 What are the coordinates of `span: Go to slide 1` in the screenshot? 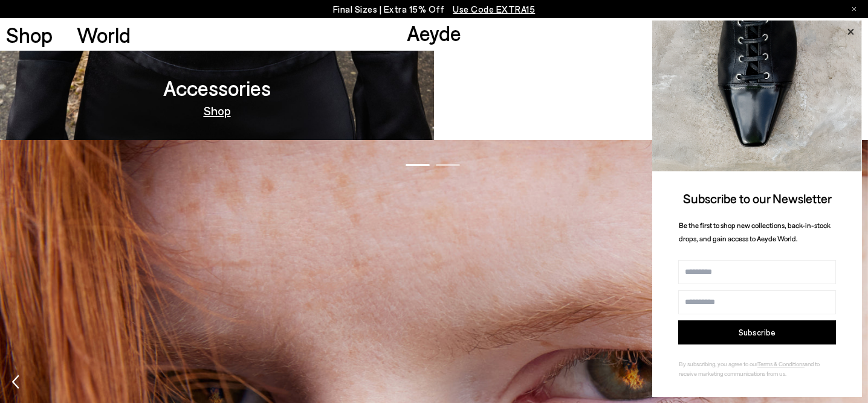 It's located at (418, 165).